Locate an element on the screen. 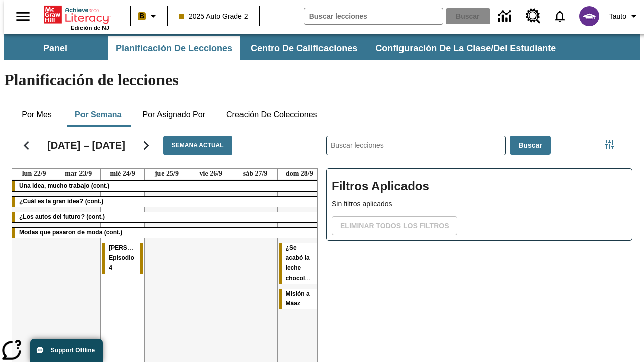 Image resolution: width=644 pixels, height=362 pixels. span: Panel is located at coordinates (55, 48).